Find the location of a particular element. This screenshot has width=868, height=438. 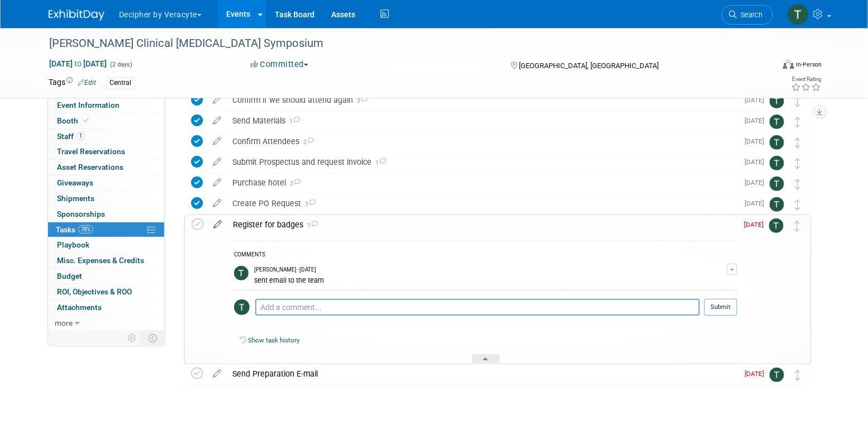

a: Event Information is located at coordinates (106, 105).